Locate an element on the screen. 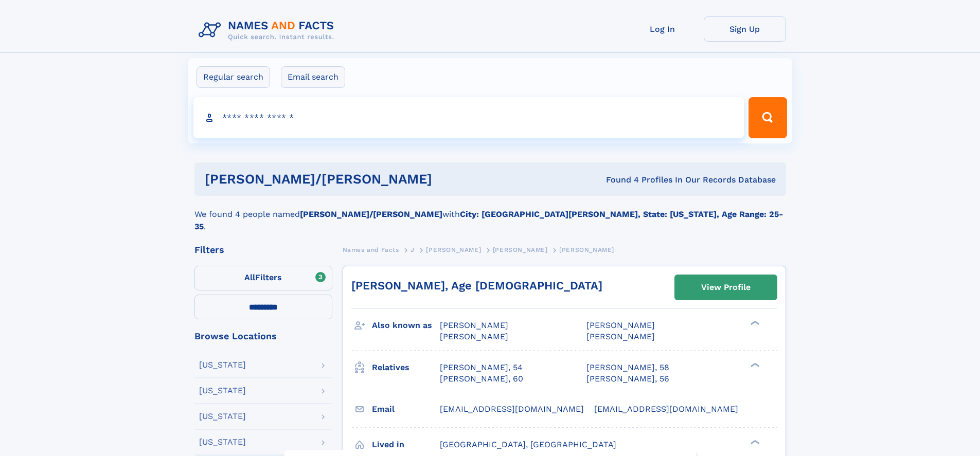 The height and width of the screenshot is (456, 980). div: View Profile is located at coordinates (726, 287).